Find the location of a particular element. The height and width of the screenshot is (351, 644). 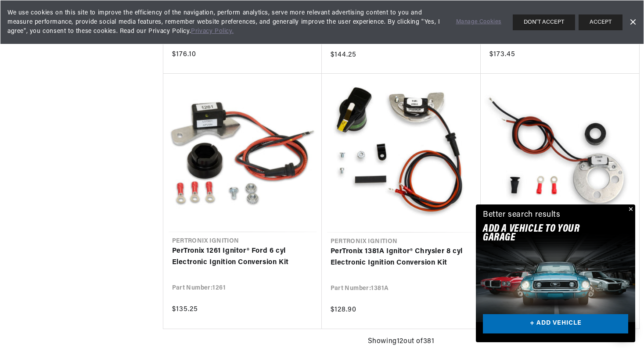

h2: Add A VEHICLE to your garage is located at coordinates (544, 233).